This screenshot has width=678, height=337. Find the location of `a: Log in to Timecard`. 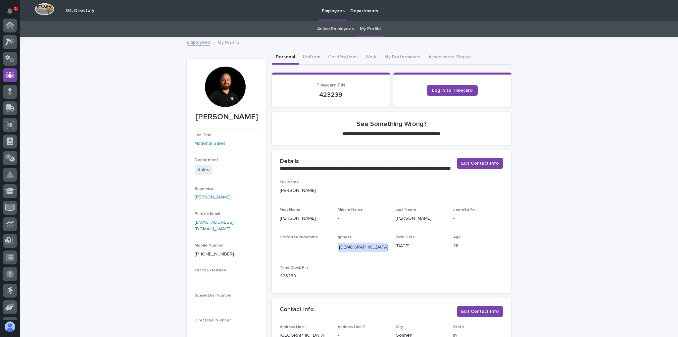

a: Log in to Timecard is located at coordinates (452, 90).